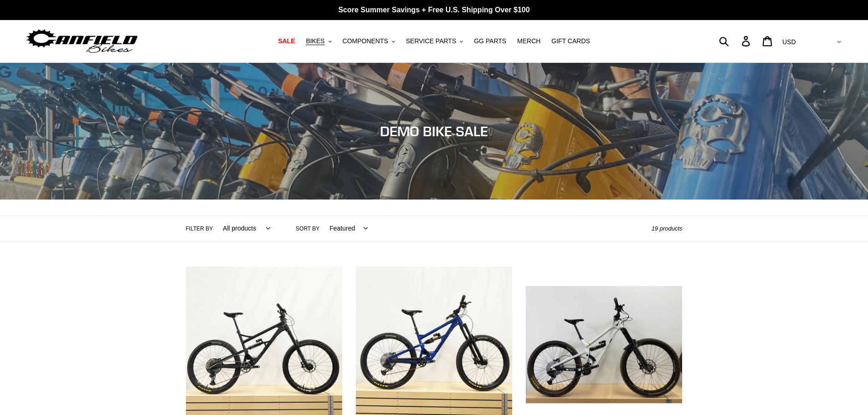  Describe the element at coordinates (431, 41) in the screenshot. I see `span: SERVICE PARTS` at that location.